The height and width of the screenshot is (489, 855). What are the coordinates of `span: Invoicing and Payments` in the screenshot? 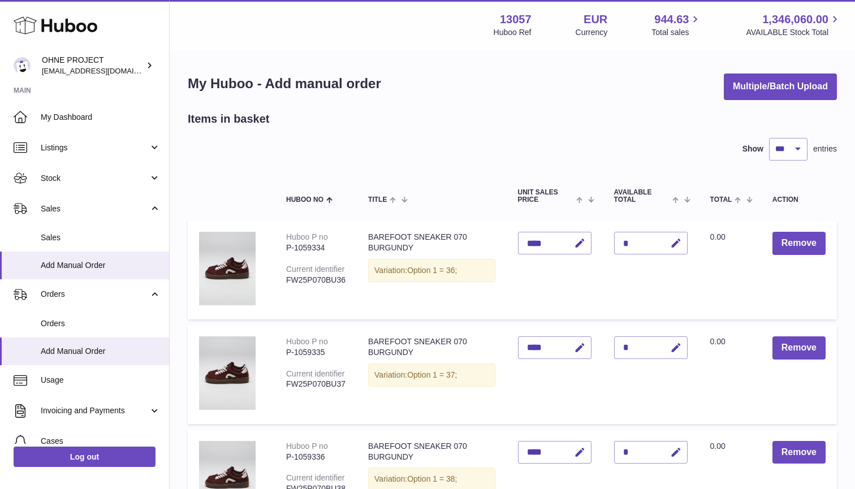 It's located at (94, 411).